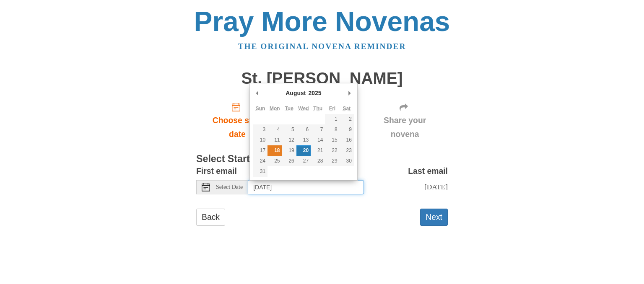 The image size is (644, 284). Describe the element at coordinates (322, 159) in the screenshot. I see `h3: Select Start Date` at that location.